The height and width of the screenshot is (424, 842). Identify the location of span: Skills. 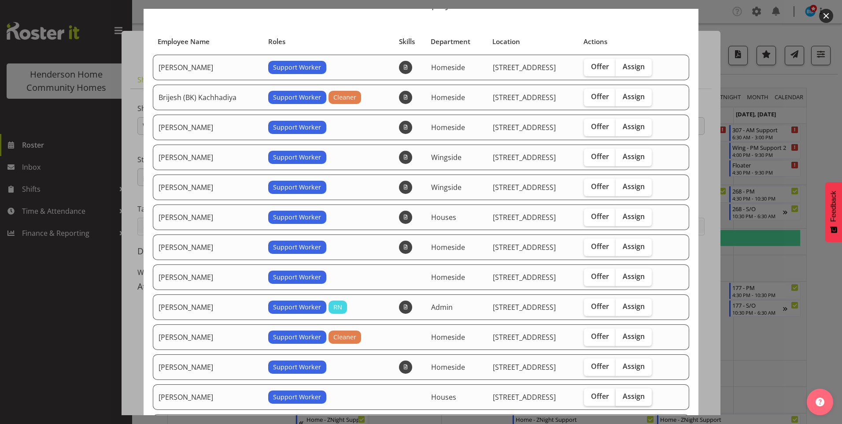
(407, 41).